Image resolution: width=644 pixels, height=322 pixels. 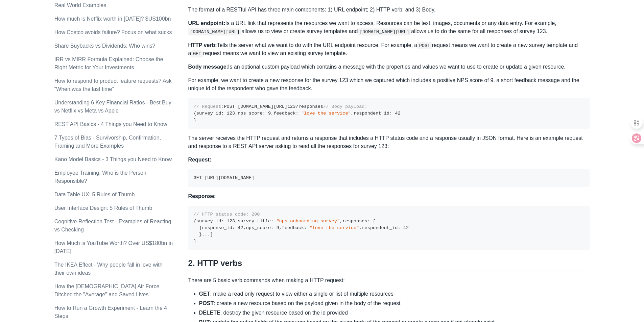 What do you see at coordinates (202, 45) in the screenshot?
I see `strong: HTTP verb:` at bounding box center [202, 45].